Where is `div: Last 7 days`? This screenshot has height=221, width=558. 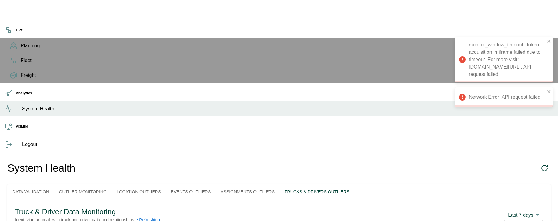
div: Last 7 days is located at coordinates (523, 215).